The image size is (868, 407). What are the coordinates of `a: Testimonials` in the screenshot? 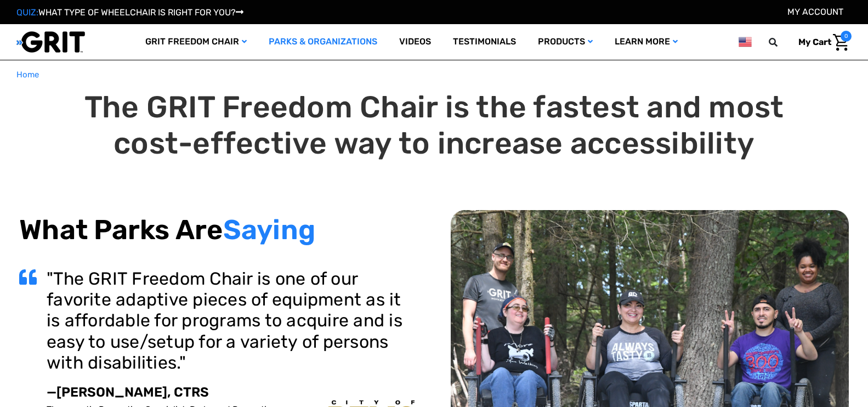 It's located at (484, 42).